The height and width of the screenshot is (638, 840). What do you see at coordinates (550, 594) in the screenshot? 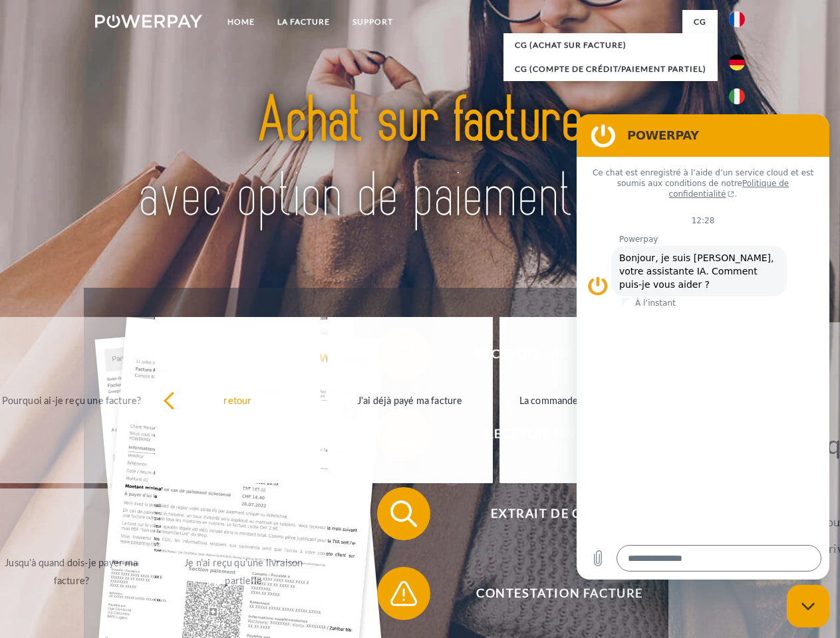
I see `button: Contestation Facture` at bounding box center [550, 594].